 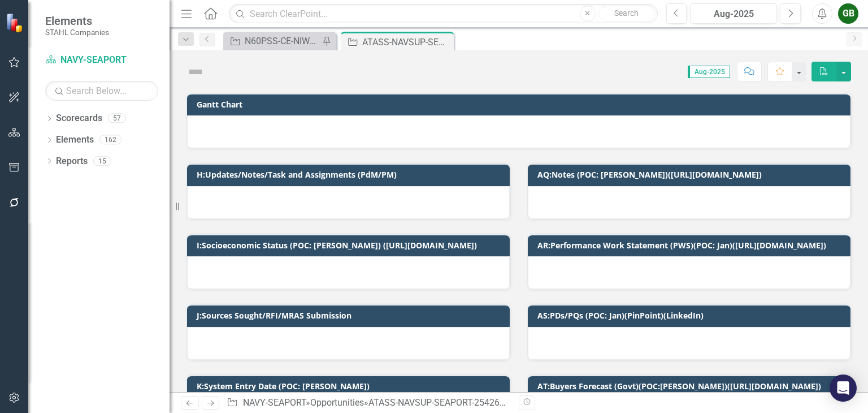 I want to click on input: Search Below..., so click(x=102, y=91).